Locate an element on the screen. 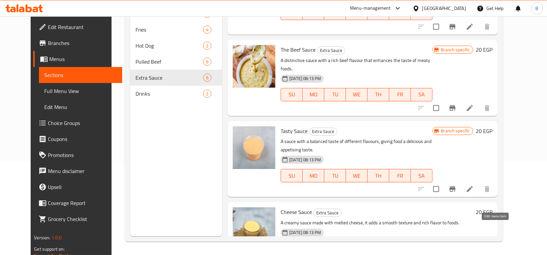 This screenshot has height=255, width=547. a: Menu disclaimer is located at coordinates (78, 171).